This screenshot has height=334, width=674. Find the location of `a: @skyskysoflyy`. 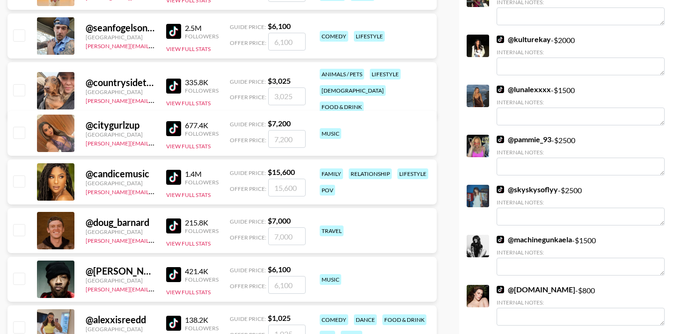

a: @skyskysoflyy is located at coordinates (527, 190).